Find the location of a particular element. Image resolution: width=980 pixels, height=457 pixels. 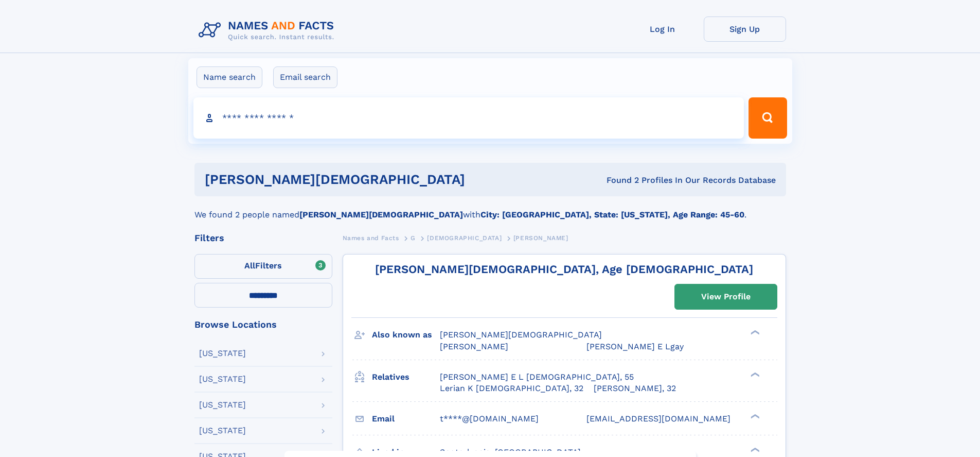

label: Name search is located at coordinates (230, 77).